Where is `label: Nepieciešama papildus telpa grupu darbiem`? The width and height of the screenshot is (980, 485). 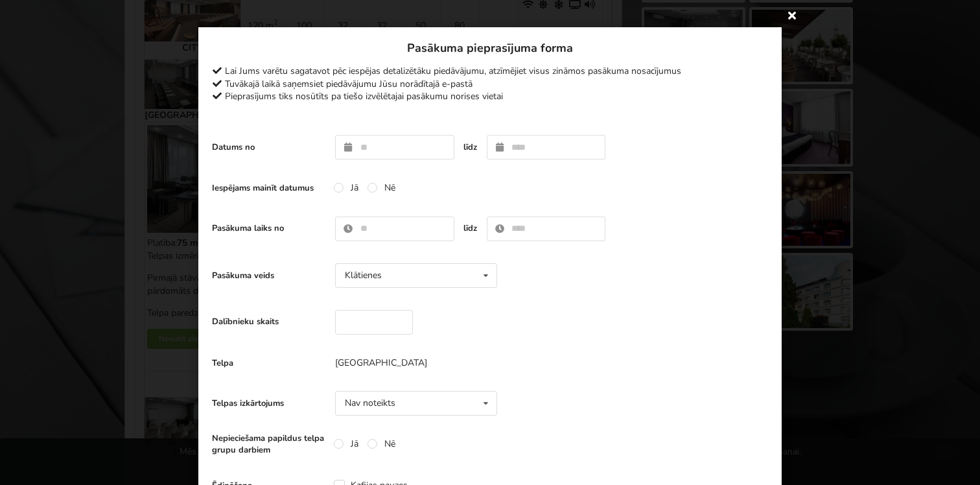
label: Nepieciešama papildus telpa grupu darbiem is located at coordinates (268, 444).